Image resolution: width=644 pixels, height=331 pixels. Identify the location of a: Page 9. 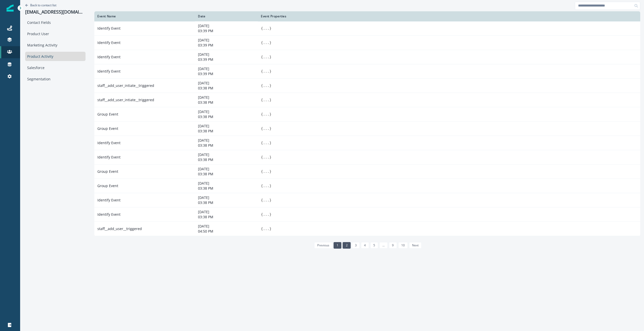
(392, 246).